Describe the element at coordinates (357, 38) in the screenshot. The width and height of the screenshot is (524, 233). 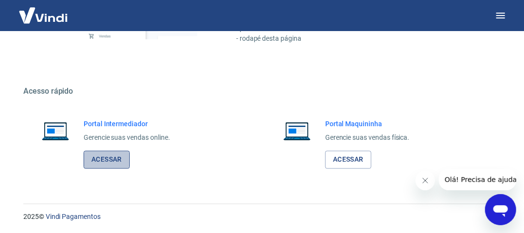
I see `p: - rodapé desta página` at that location.